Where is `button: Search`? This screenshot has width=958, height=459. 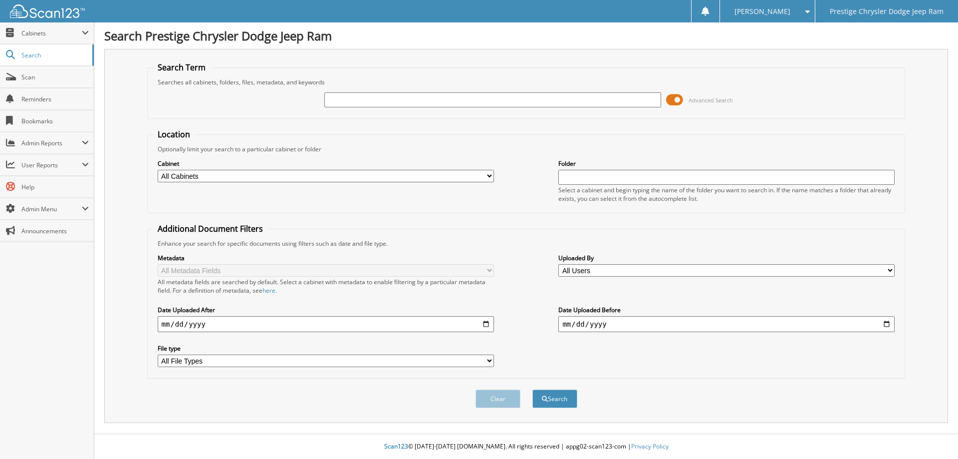 button: Search is located at coordinates (555, 398).